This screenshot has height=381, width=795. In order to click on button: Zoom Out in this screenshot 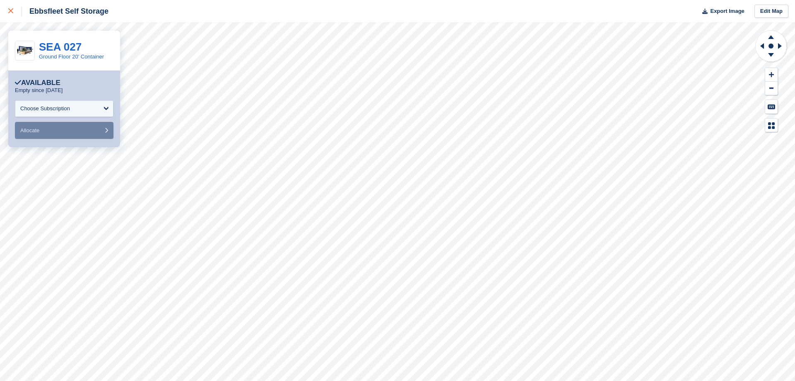, I will do `click(771, 88)`.